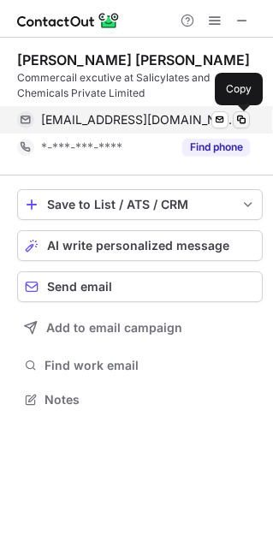 The height and width of the screenshot is (547, 273). Describe the element at coordinates (69, 21) in the screenshot. I see `img: ContactOut v5.3.10` at that location.